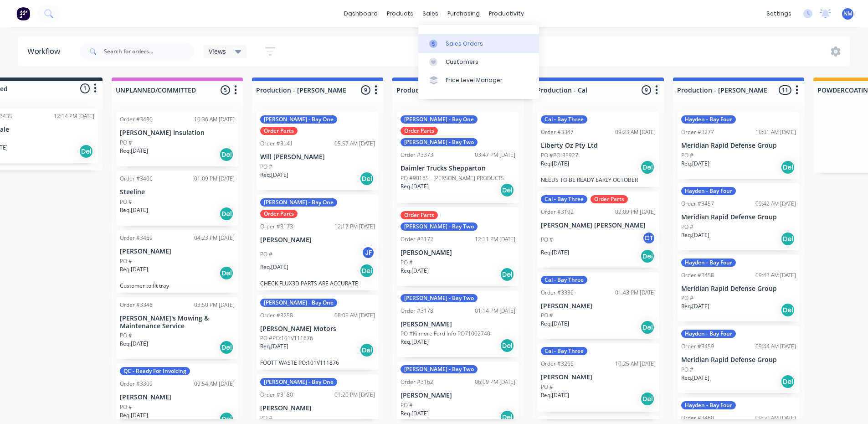  I want to click on div: Order #3309, so click(136, 384).